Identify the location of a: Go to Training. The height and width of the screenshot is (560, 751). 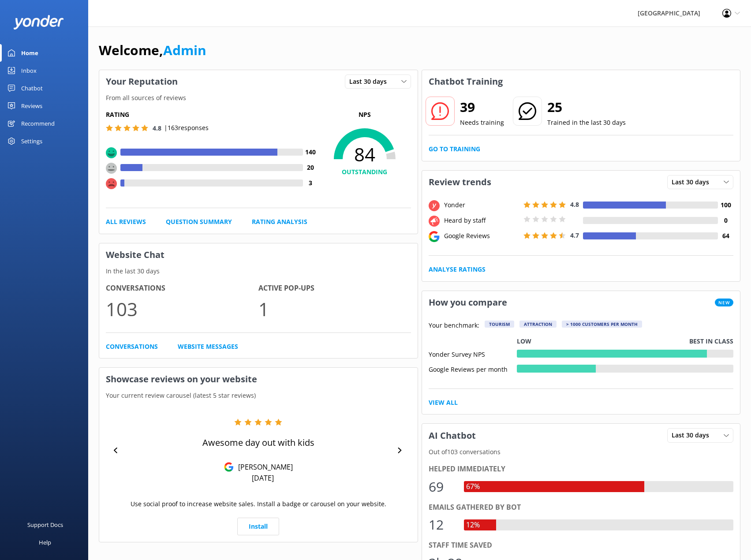
(454, 149).